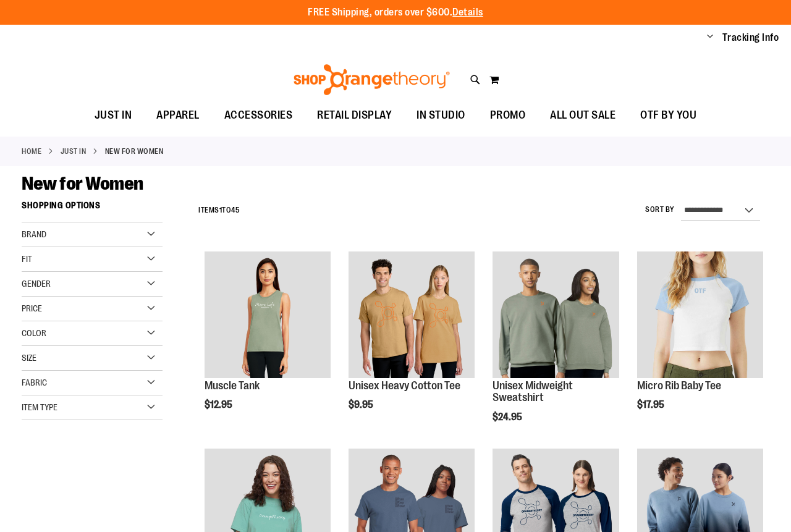  I want to click on img: Unisex Midweight Sweatshirt, so click(556, 314).